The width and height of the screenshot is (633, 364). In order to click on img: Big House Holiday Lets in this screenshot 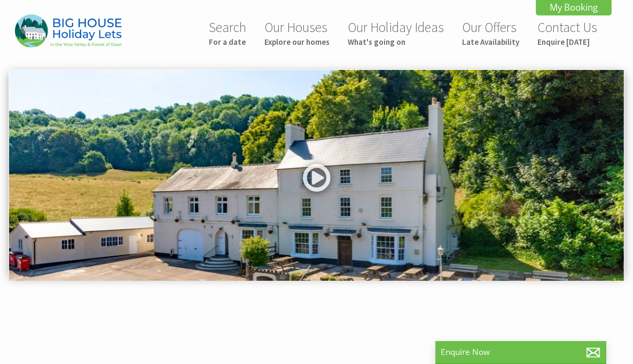, I will do `click(68, 31)`.